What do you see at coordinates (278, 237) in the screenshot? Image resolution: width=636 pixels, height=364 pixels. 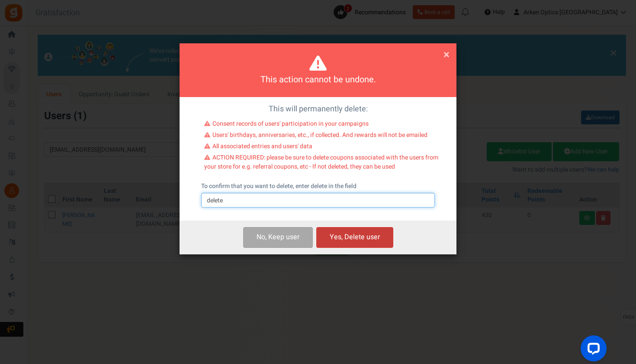 I see `button: No, Keep user` at bounding box center [278, 237].